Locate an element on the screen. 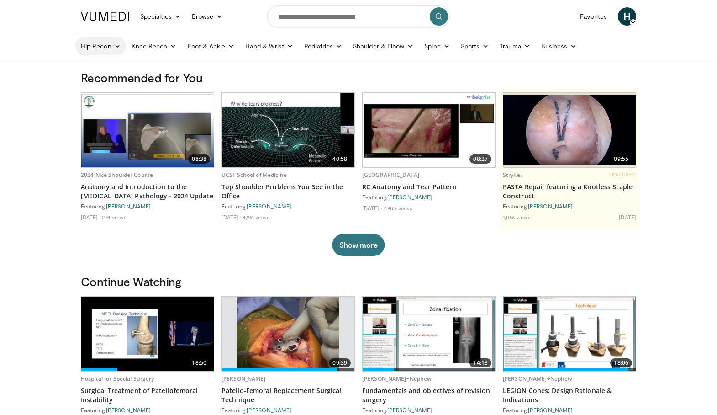 The width and height of the screenshot is (717, 415). a: Foot & Ankle is located at coordinates (211, 46).